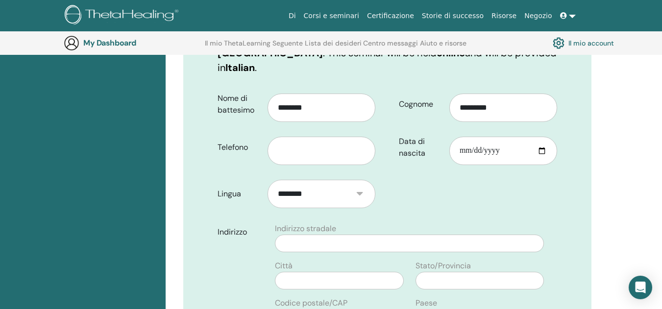 The image size is (662, 309). What do you see at coordinates (420, 147) in the screenshot?
I see `label: Data di nascita` at bounding box center [420, 147].